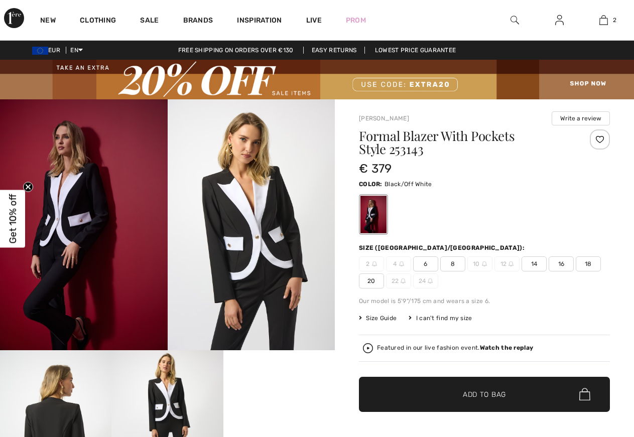 This screenshot has height=437, width=634. Describe the element at coordinates (453, 264) in the screenshot. I see `span: 8` at that location.